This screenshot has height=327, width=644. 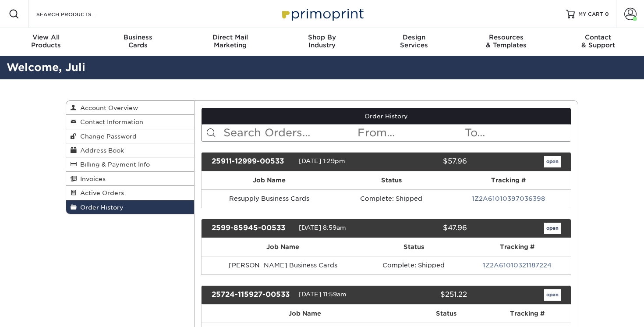 What do you see at coordinates (506, 41) in the screenshot?
I see `div: & Templates` at bounding box center [506, 41].